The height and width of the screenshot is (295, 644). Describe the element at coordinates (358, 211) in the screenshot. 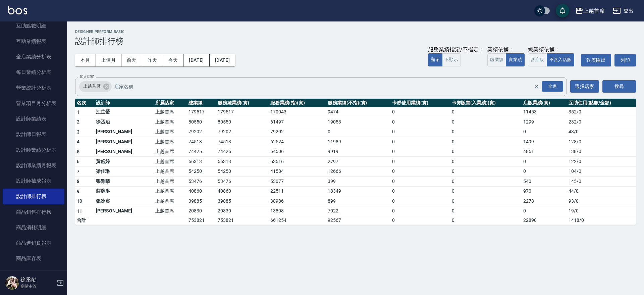

I see `td: 7022` at that location.